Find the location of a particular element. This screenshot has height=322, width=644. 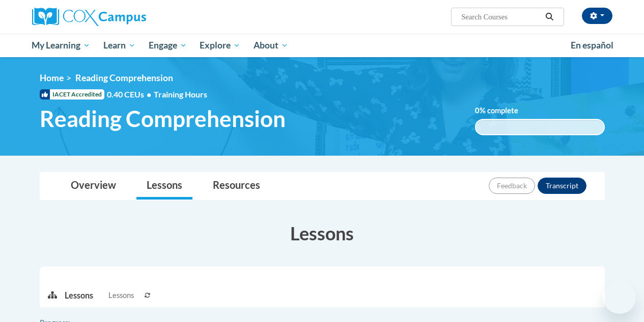

span: 0.40 CEUs is located at coordinates (130, 94).